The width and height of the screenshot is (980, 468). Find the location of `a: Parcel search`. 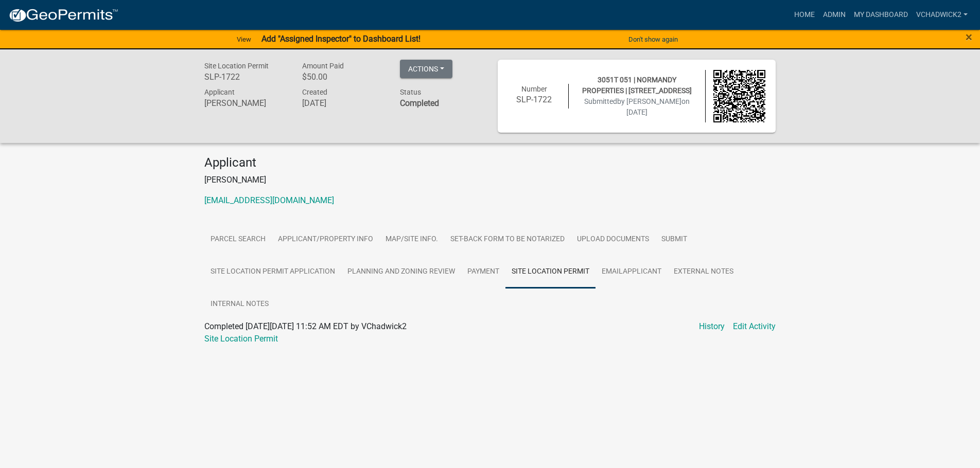

a: Parcel search is located at coordinates (238, 240).